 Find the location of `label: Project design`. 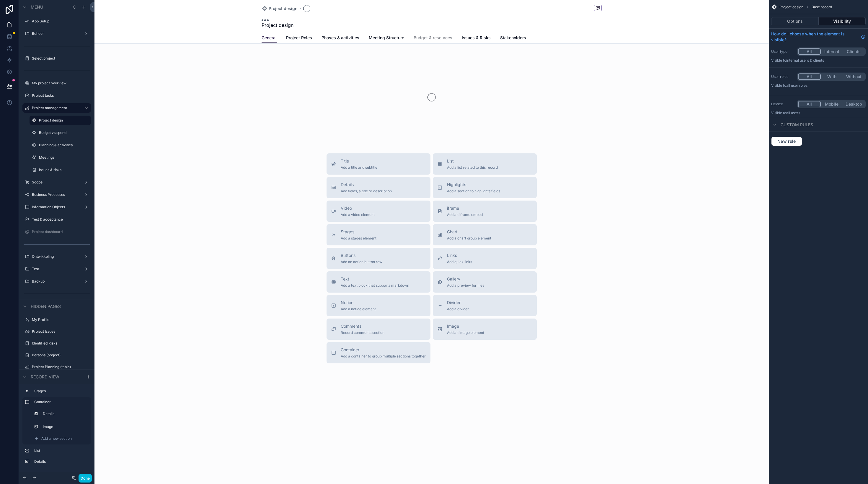

label: Project design is located at coordinates (63, 121).